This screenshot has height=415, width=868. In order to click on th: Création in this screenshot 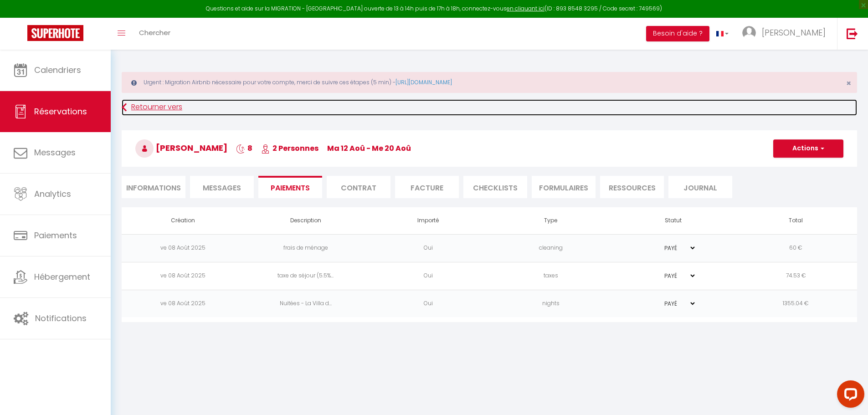, I will do `click(183, 221)`.